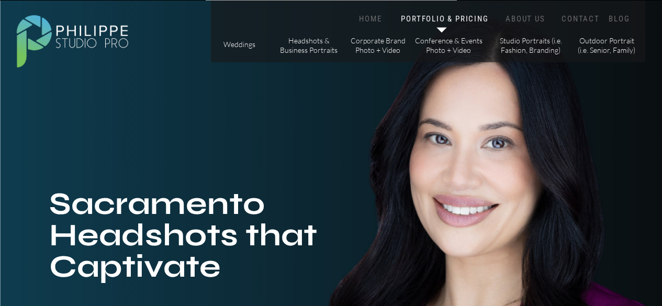  What do you see at coordinates (581, 19) in the screenshot?
I see `a: CONTACT` at bounding box center [581, 19].